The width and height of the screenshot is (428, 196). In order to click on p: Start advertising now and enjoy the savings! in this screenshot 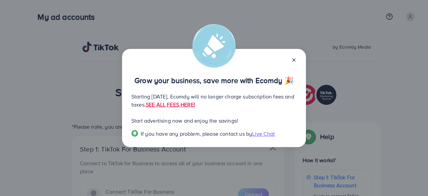, I will do `click(214, 120)`.